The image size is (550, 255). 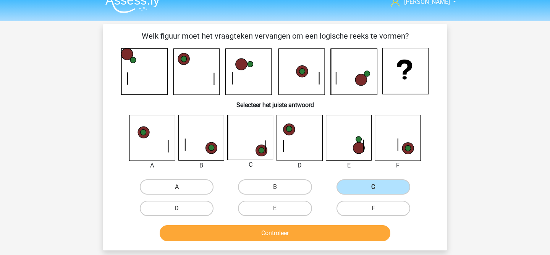 I want to click on label: B, so click(x=275, y=187).